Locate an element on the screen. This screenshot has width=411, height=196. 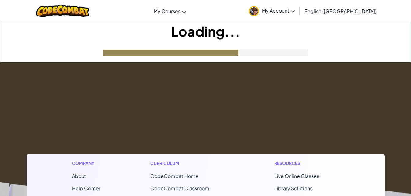
a: My Courses is located at coordinates (170, 11).